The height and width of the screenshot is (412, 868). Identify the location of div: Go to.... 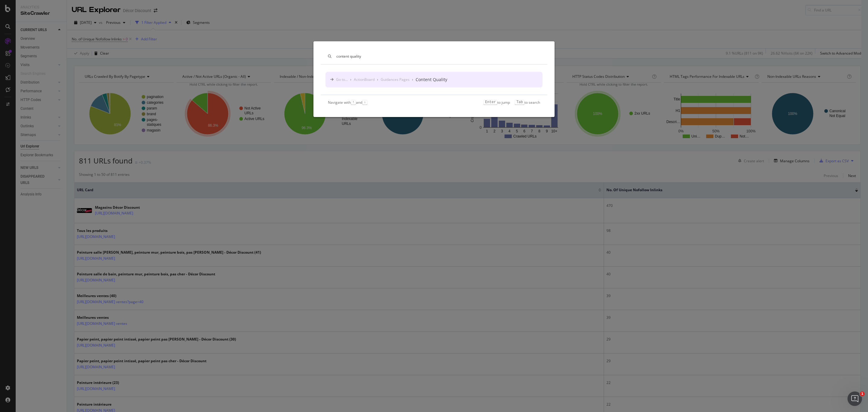
(341, 79).